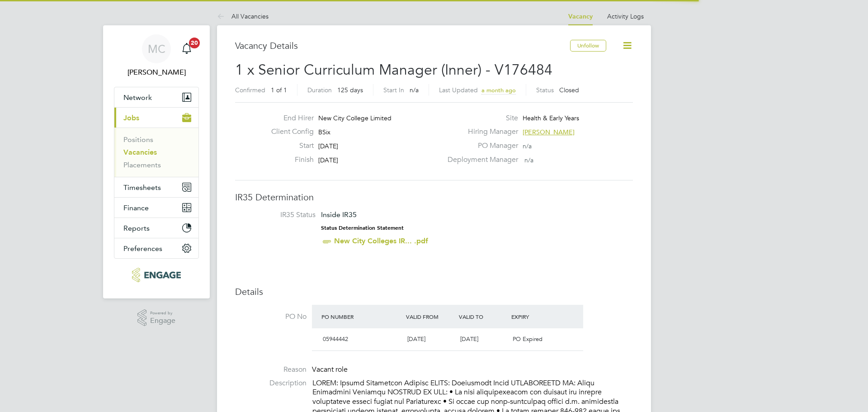 The height and width of the screenshot is (412, 868). What do you see at coordinates (280, 215) in the screenshot?
I see `label: IR35 Status` at bounding box center [280, 215].